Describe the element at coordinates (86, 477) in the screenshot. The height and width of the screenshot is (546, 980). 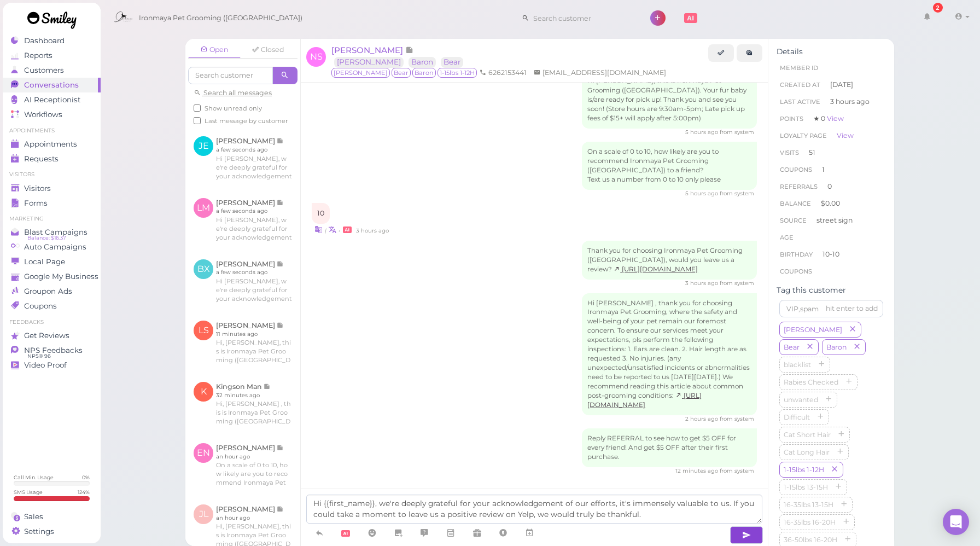
I see `div: 0 %` at that location.